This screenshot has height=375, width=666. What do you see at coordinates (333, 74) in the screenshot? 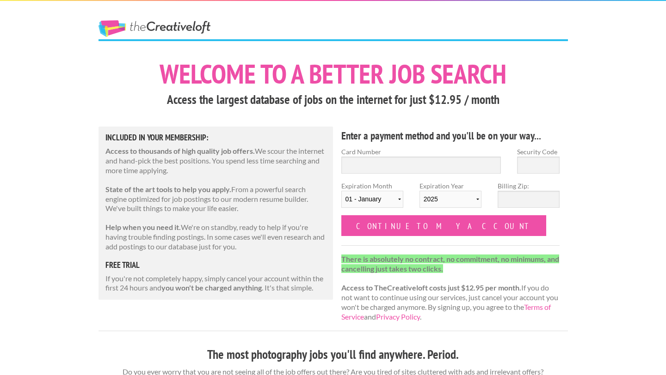
I see `h1: Welcome to a better job search` at bounding box center [333, 74].